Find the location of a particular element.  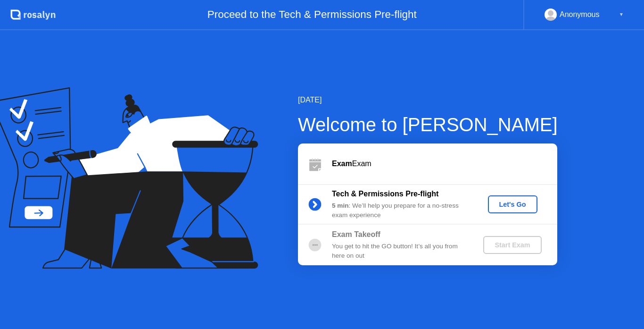

b: Exam Takeoff is located at coordinates (356, 234).